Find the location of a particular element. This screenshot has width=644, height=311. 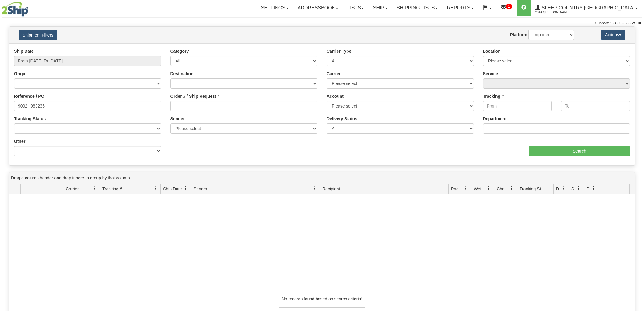

a: Shipment Issues filter column settings is located at coordinates (579, 189).